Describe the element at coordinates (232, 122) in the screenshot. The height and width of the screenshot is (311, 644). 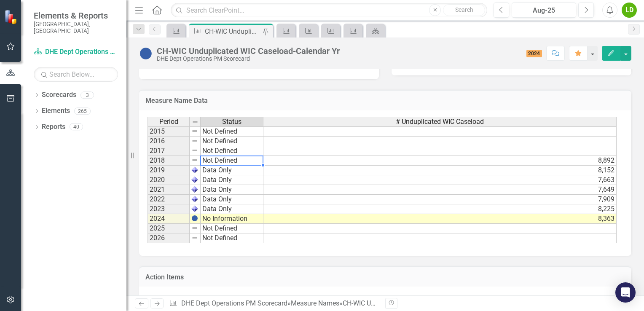
I see `span: Status` at that location.